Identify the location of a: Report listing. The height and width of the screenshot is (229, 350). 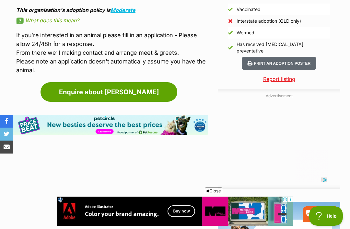
(279, 79).